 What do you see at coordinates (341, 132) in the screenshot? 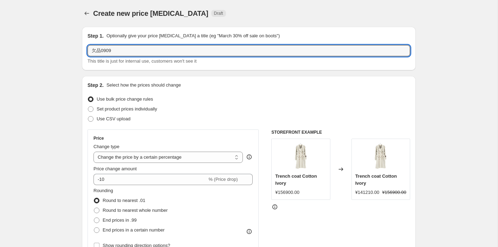
I see `h6: STOREFRONT EXAMPLE` at bounding box center [341, 132].